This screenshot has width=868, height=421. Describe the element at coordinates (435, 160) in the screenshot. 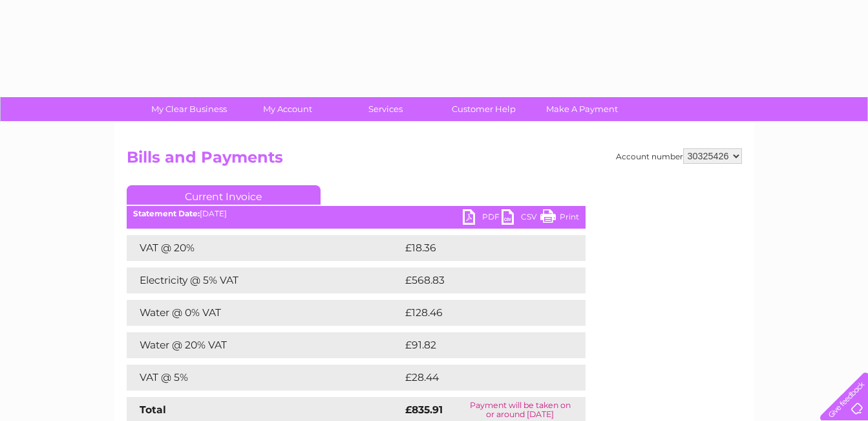

I see `h2: Bills and Payments` at that location.